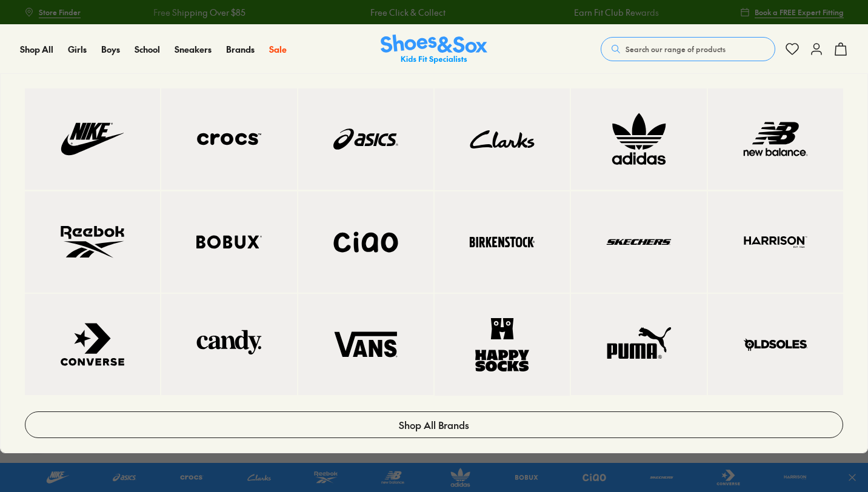  Describe the element at coordinates (240, 49) in the screenshot. I see `a: Brands` at that location.